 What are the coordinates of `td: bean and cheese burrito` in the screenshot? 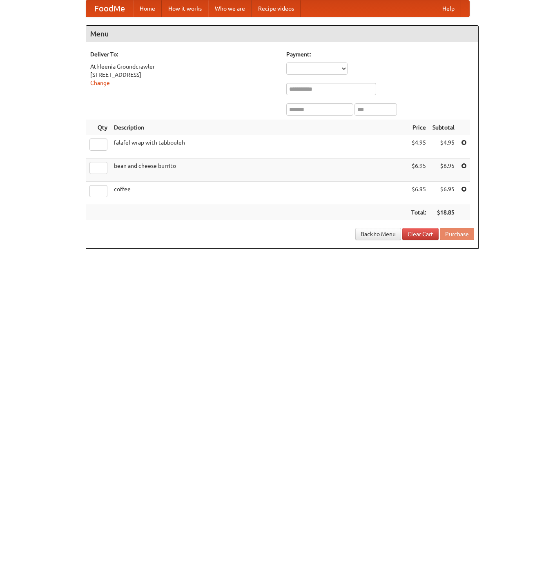 It's located at (259, 170).